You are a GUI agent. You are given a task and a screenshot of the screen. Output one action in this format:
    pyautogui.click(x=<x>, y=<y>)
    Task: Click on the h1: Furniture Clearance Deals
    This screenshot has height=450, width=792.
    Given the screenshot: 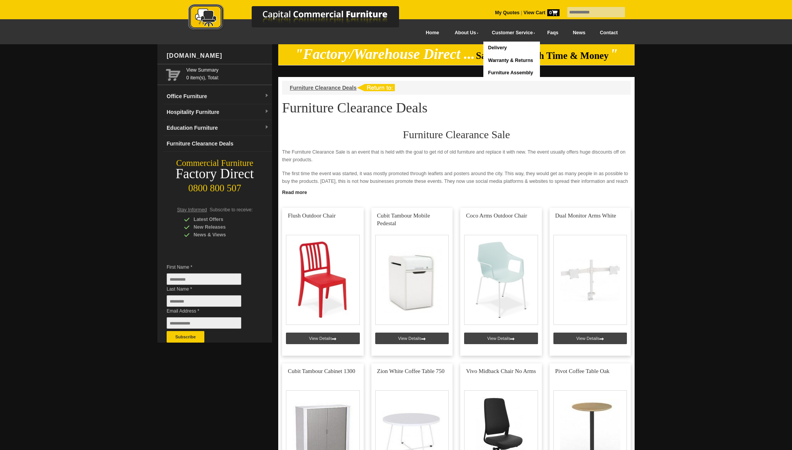 What is the action you would take?
    pyautogui.click(x=456, y=108)
    